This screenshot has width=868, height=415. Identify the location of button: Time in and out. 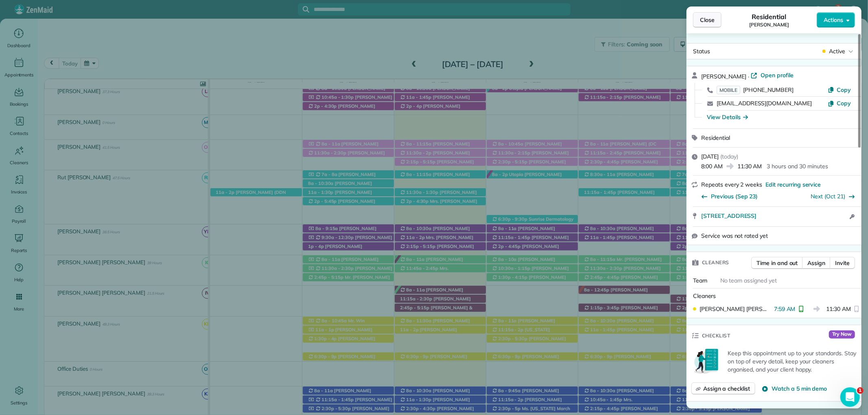
(777, 263).